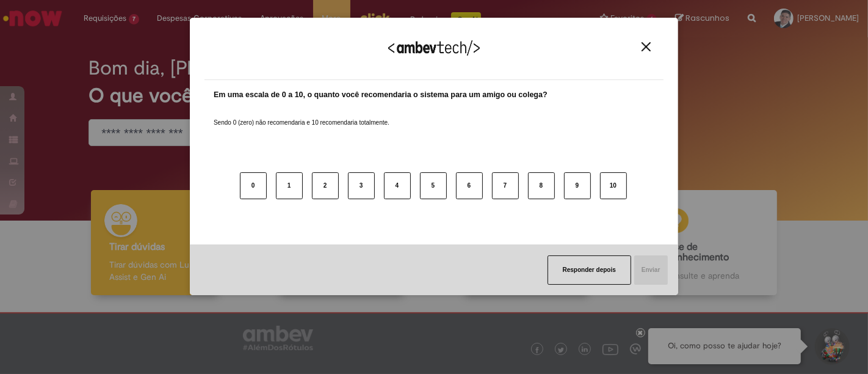  What do you see at coordinates (577, 186) in the screenshot?
I see `button: 9` at bounding box center [577, 186].